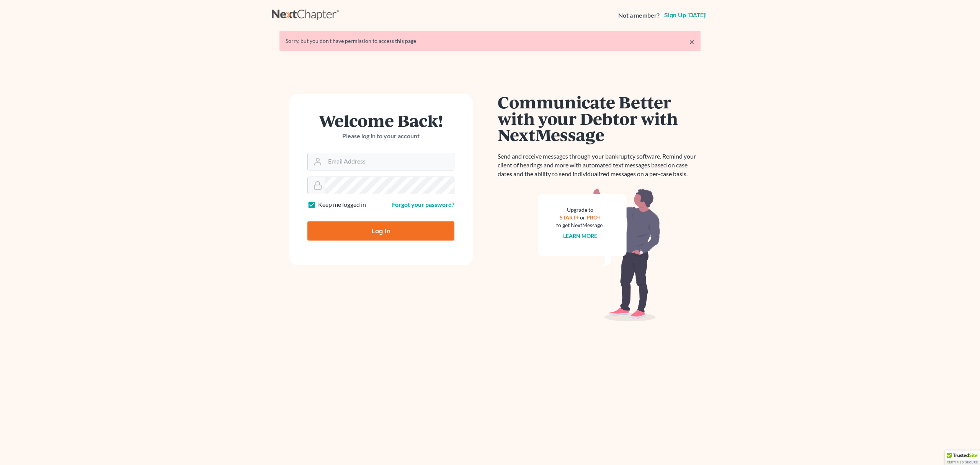 The image size is (980, 465). Describe the element at coordinates (381, 120) in the screenshot. I see `h1: Welcome Back!` at that location.